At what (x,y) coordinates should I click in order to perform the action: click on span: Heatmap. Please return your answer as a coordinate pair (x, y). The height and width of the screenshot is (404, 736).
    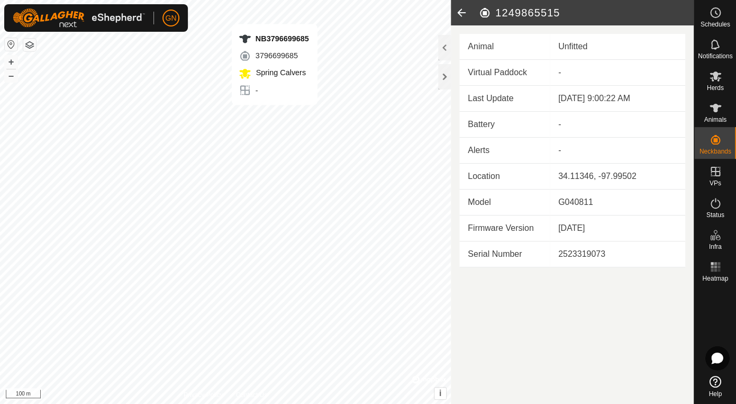
    Looking at the image, I should click on (715, 278).